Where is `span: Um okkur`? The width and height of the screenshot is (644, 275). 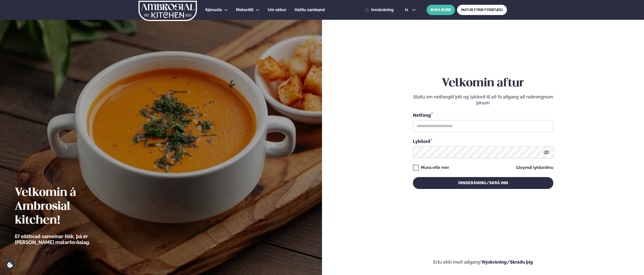 span: Um okkur is located at coordinates (277, 10).